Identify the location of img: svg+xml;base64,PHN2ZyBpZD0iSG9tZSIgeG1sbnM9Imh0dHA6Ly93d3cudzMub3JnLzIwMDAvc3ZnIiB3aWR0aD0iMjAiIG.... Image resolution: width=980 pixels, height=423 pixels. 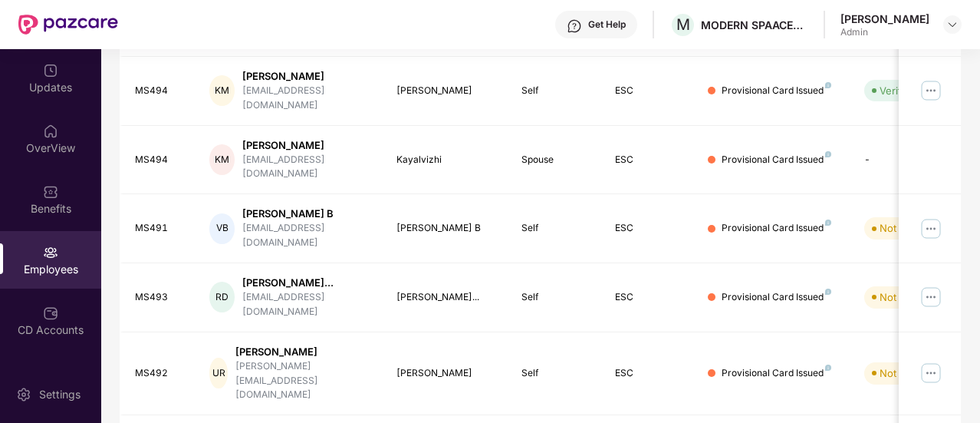
(51, 131).